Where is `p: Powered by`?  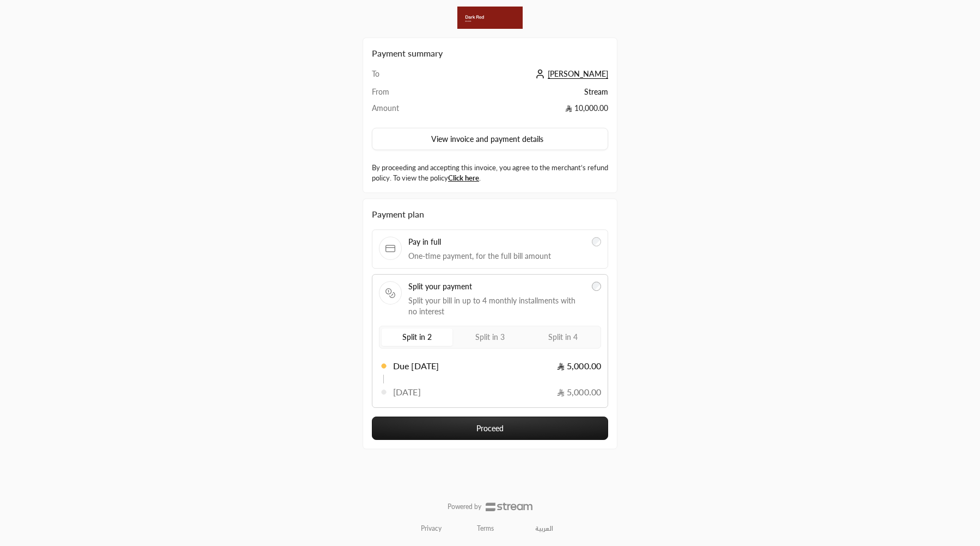 p: Powered by is located at coordinates (464, 507).